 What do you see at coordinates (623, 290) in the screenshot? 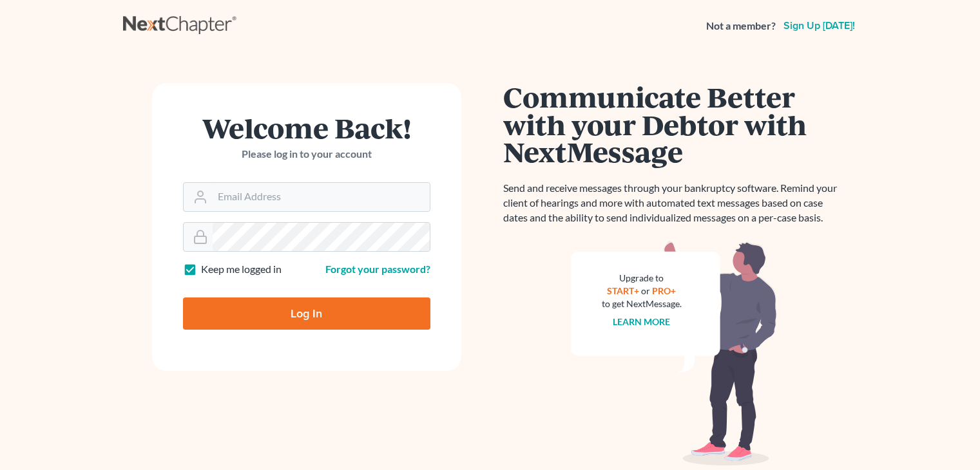
I see `a: START+` at bounding box center [623, 290].